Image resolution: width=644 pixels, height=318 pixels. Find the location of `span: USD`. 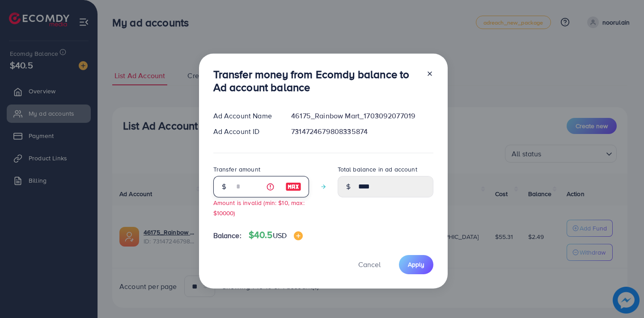

span: USD is located at coordinates (280, 235).